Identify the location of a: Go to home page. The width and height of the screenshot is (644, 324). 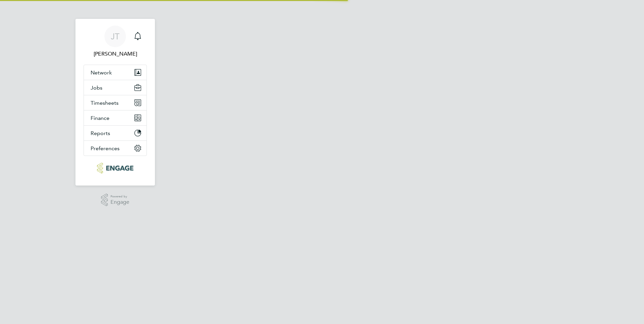
(115, 168).